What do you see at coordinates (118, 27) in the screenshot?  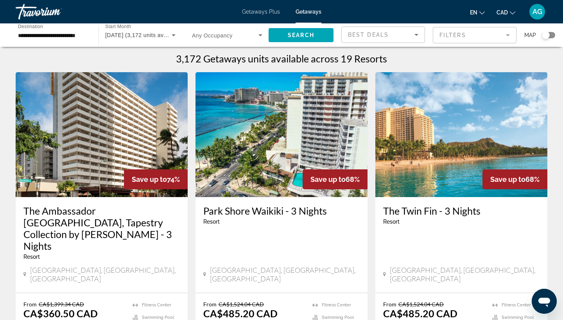 I see `span: Start Month` at bounding box center [118, 27].